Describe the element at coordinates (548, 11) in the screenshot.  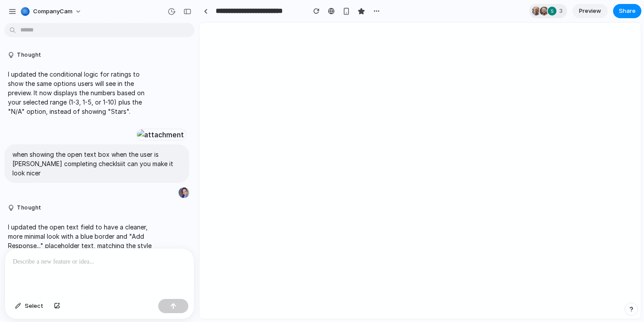
I see `div: 3` at that location.